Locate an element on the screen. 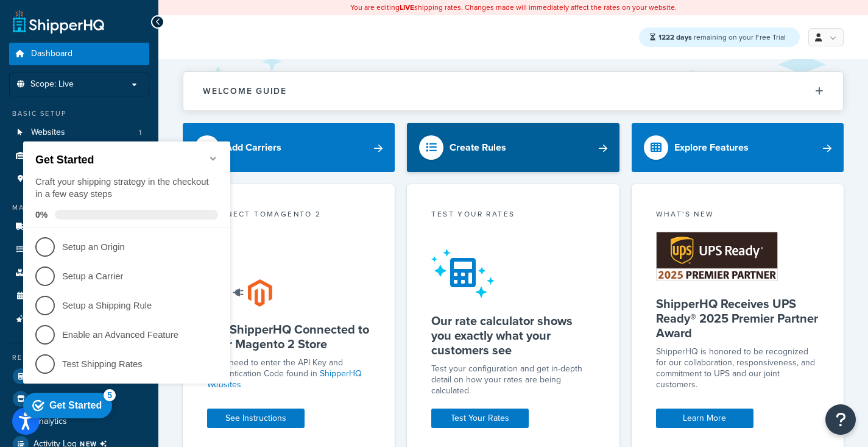  div: Craft your shipping strategy in the checkout in a few easy steps is located at coordinates (108, 62).